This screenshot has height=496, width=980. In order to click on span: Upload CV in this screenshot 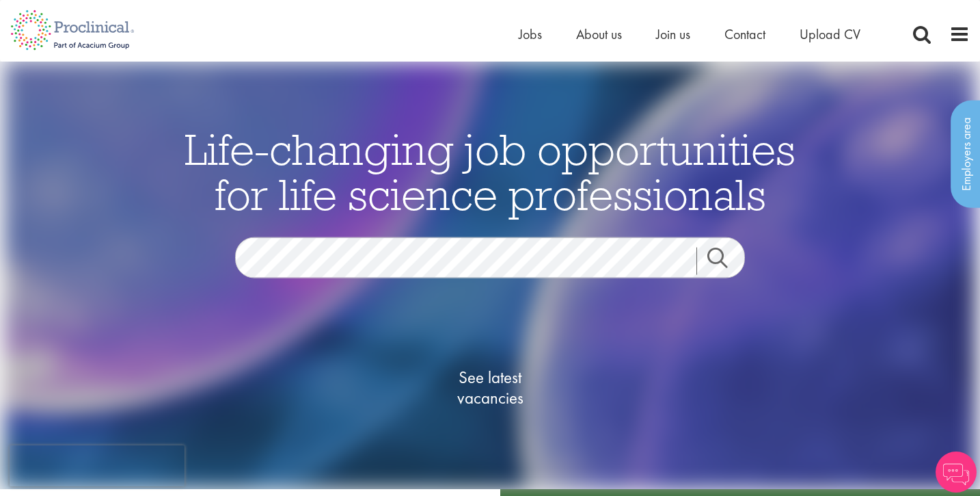, I will do `click(830, 34)`.